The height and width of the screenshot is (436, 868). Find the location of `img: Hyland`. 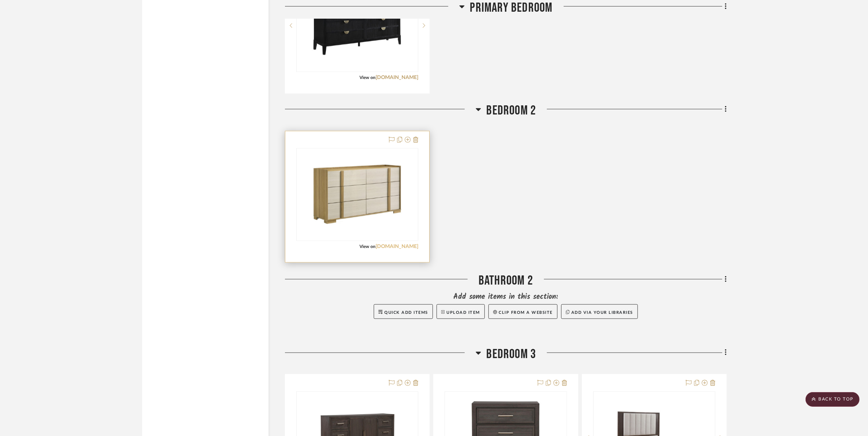

img: Hyland is located at coordinates (357, 195).